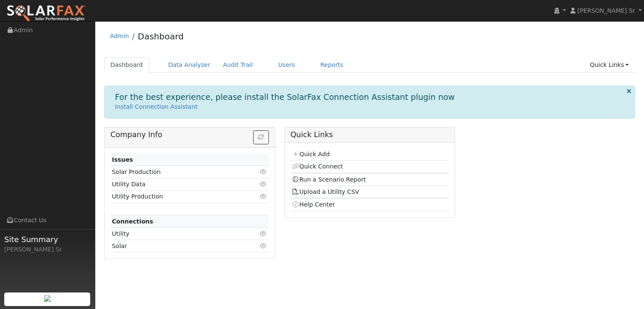 The image size is (644, 309). What do you see at coordinates (48, 299) in the screenshot?
I see `img: retrieve` at bounding box center [48, 299].